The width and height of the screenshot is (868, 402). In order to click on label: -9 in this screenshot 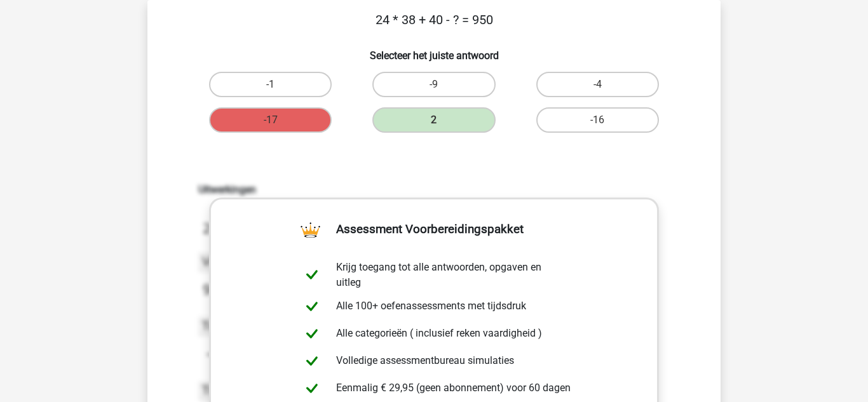, I will do `click(433, 84)`.